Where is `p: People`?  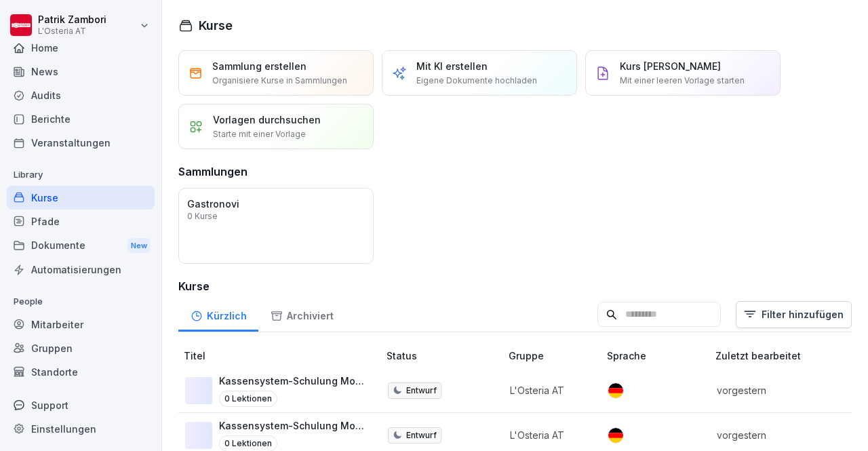
p: People is located at coordinates (81, 302).